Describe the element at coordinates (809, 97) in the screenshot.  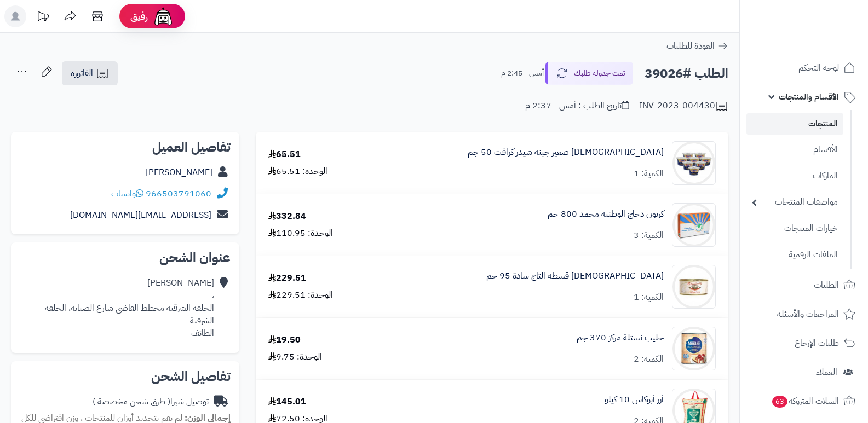
I see `span: الأقسام والمنتجات` at that location.